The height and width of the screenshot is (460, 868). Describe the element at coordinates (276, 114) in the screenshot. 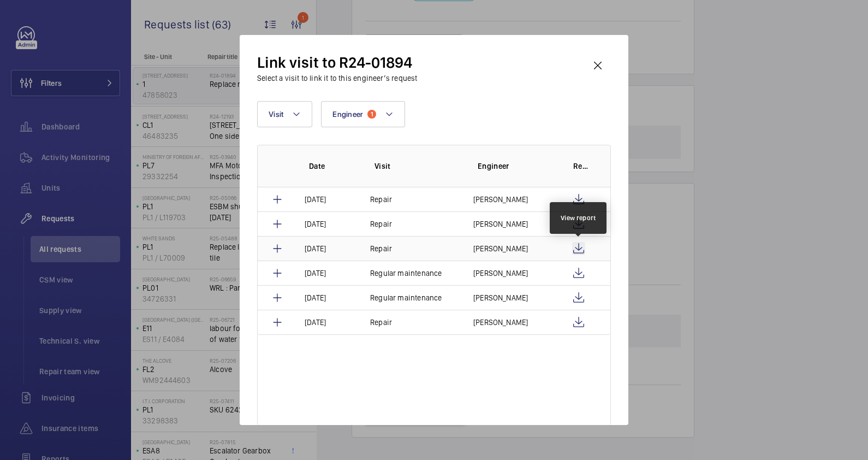

I see `span: Visit` at that location.